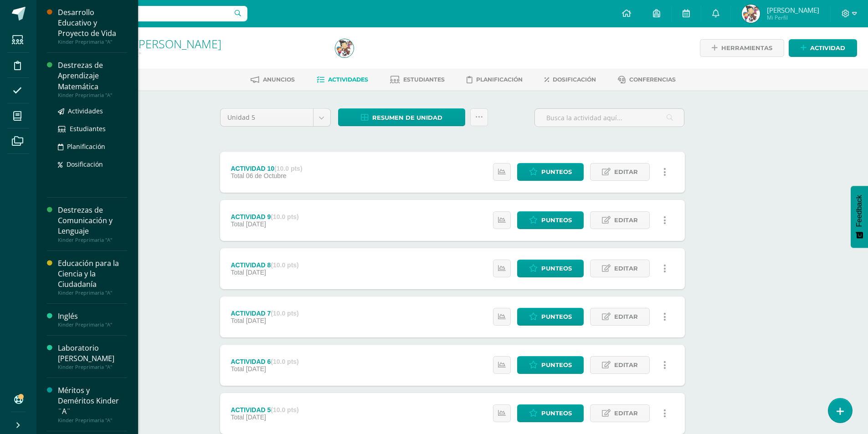  Describe the element at coordinates (265, 265) in the screenshot. I see `div: ACTIVIDAD 8` at that location.